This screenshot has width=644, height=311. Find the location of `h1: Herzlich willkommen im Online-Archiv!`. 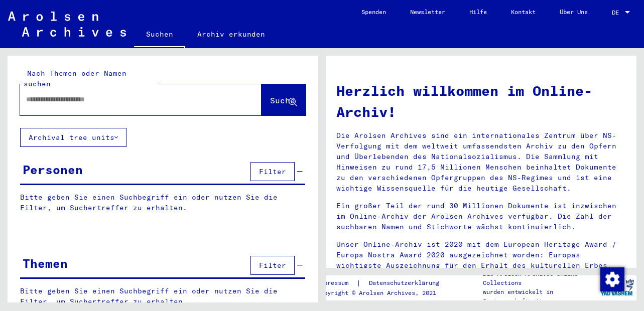

h1: Herzlich willkommen im Online-Archiv! is located at coordinates (481, 102).